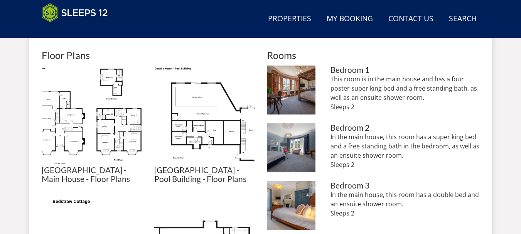 This screenshot has width=521, height=234. I want to click on p: In the main house, this room has a double bed and an ensuite shower room. Sleeps 2, so click(405, 204).